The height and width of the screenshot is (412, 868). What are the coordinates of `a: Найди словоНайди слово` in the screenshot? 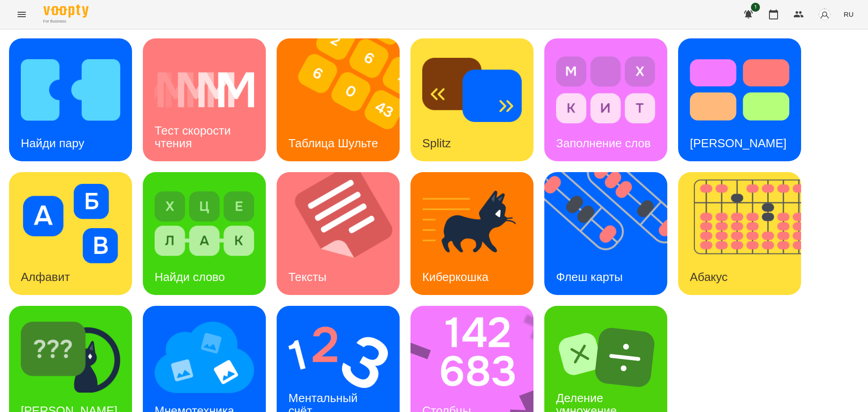 It's located at (204, 233).